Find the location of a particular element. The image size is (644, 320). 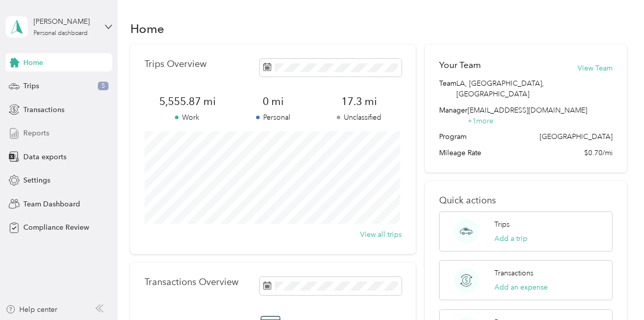

p: Transactions Overview is located at coordinates (191, 282).